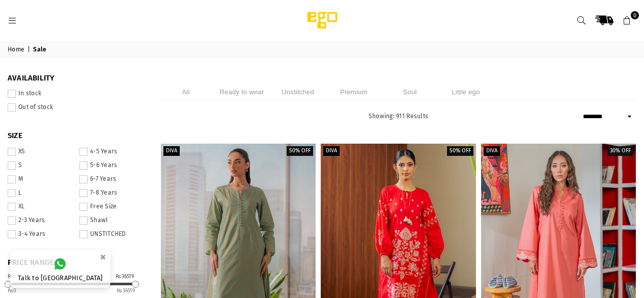  Describe the element at coordinates (112, 179) in the screenshot. I see `label: 6-7 Years` at that location.